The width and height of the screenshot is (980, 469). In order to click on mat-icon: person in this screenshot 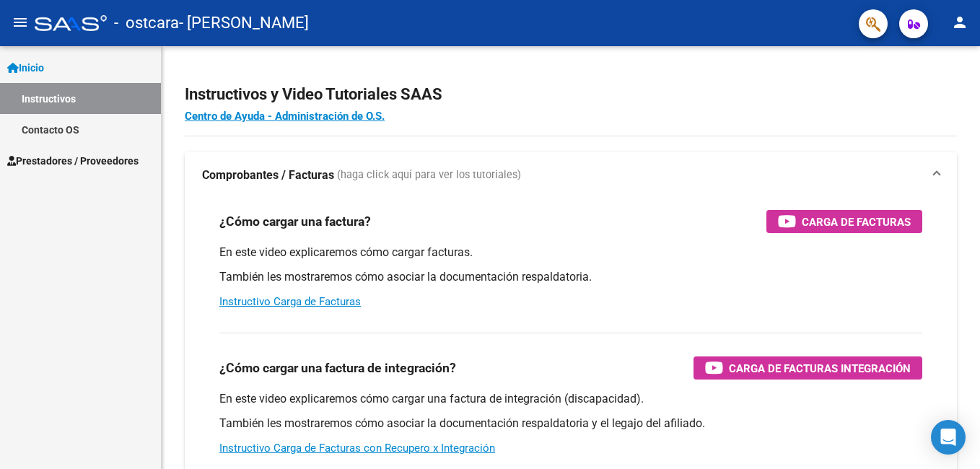, I will do `click(961, 22)`.